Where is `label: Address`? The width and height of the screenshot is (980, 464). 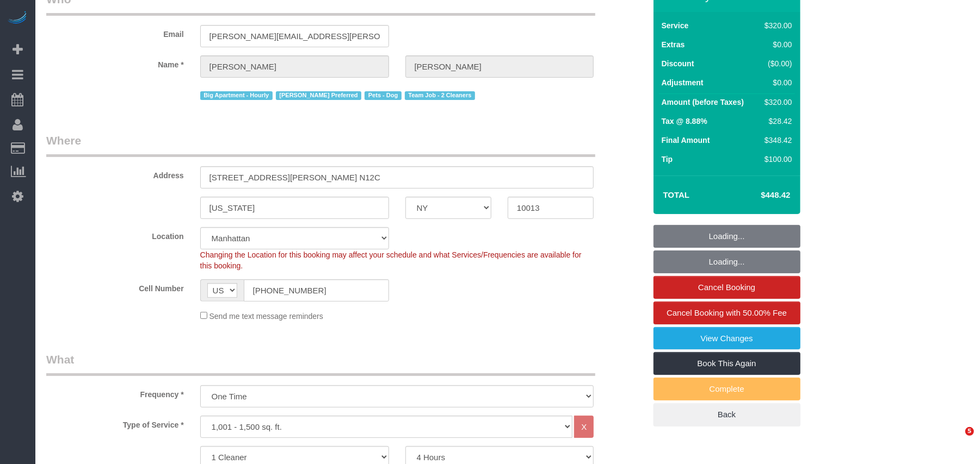 label: Address is located at coordinates (115, 173).